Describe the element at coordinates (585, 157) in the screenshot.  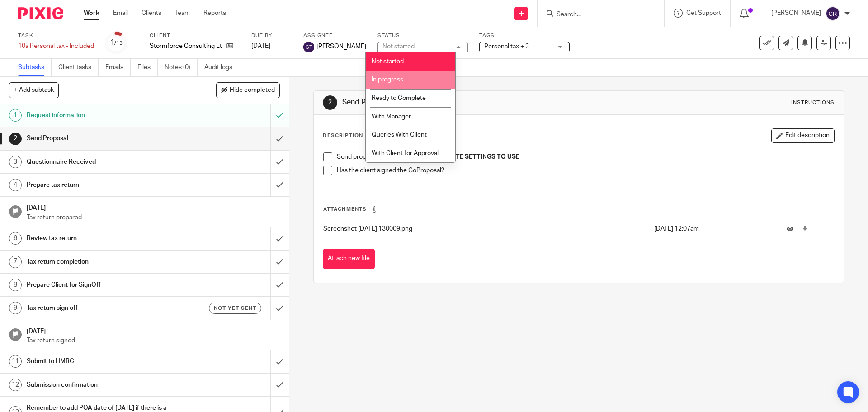
I see `p: Send proposal -` at that location.